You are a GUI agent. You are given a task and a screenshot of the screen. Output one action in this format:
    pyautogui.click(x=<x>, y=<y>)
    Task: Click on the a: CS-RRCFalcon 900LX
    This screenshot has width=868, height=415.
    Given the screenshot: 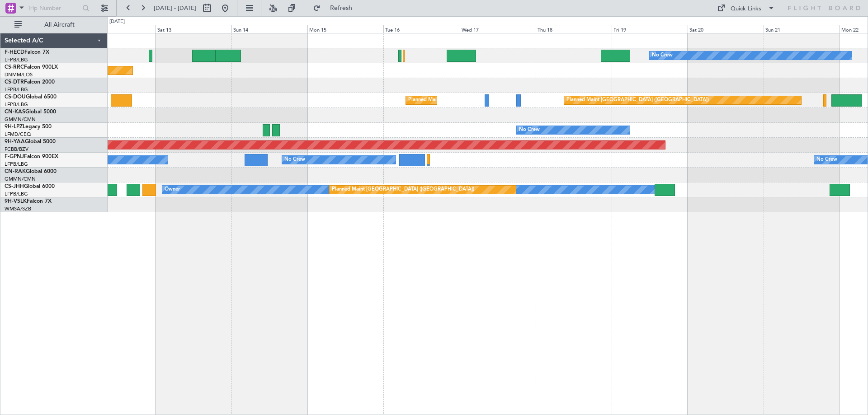 What is the action you would take?
    pyautogui.click(x=31, y=67)
    